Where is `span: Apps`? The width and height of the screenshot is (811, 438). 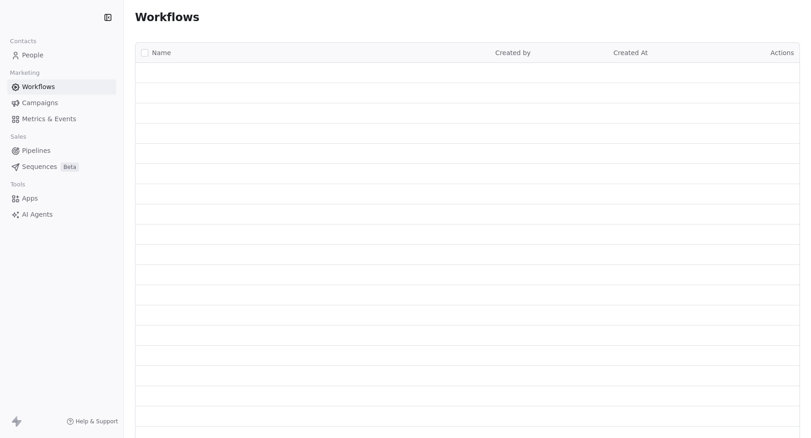
span: Apps is located at coordinates (30, 198).